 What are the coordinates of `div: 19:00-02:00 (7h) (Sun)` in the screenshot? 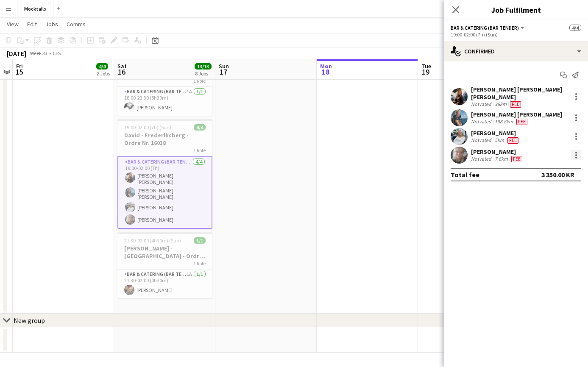 It's located at (516, 34).